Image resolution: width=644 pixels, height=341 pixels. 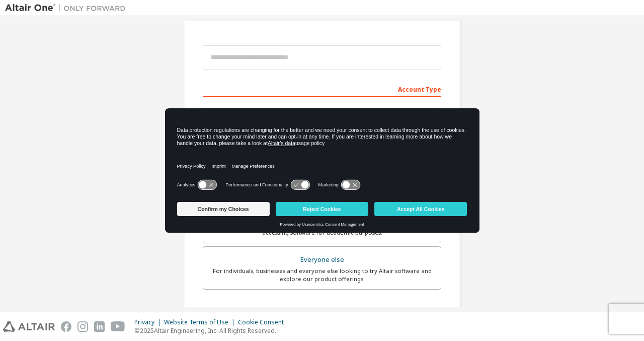 I want to click on img: youtube.svg, so click(x=118, y=326).